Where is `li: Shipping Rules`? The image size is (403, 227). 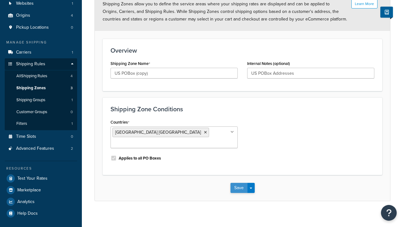 li: Shipping Rules is located at coordinates (41, 94).